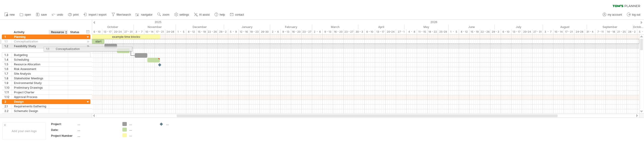  I want to click on div: 19 - 23, so click(255, 32).